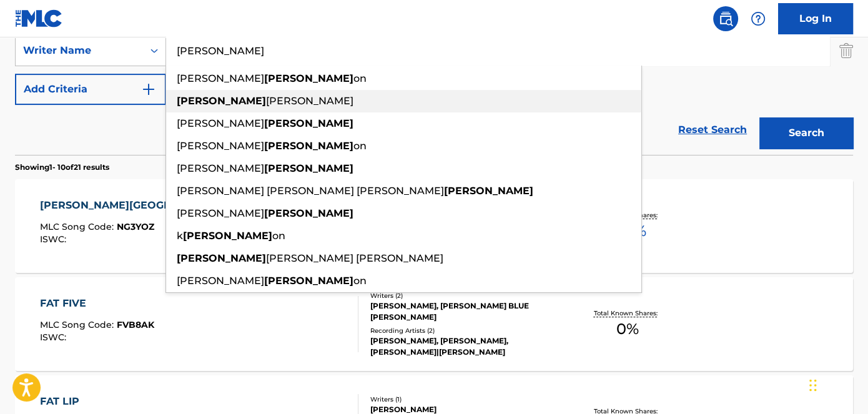 The height and width of the screenshot is (414, 868). What do you see at coordinates (136, 227) in the screenshot?
I see `span: NG3YOZ` at bounding box center [136, 227].